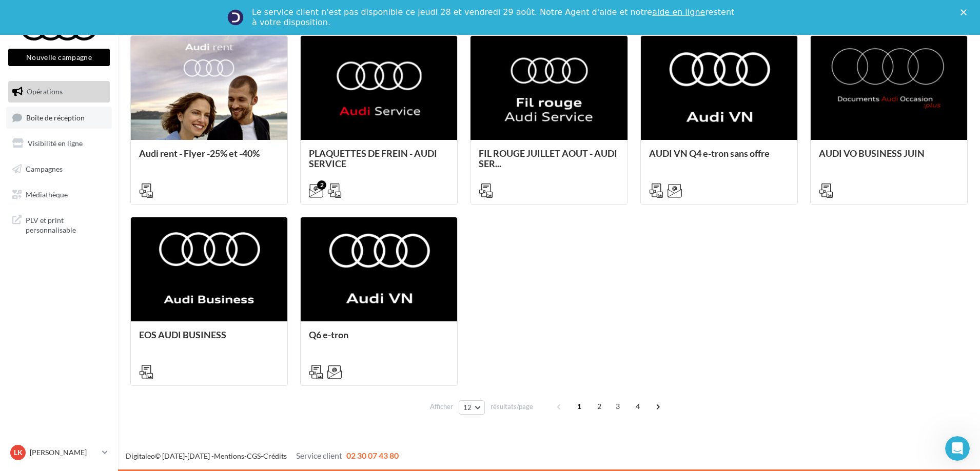 The image size is (980, 471). Describe the element at coordinates (471, 408) in the screenshot. I see `button: 12` at that location.